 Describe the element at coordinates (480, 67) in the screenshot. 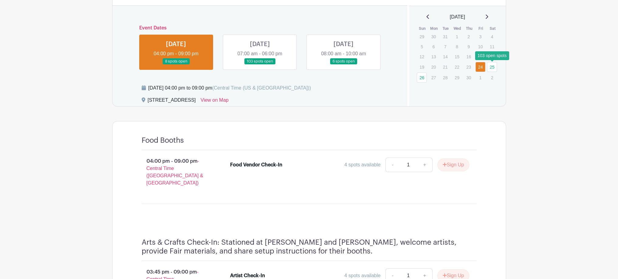

I see `a: 24` at that location.